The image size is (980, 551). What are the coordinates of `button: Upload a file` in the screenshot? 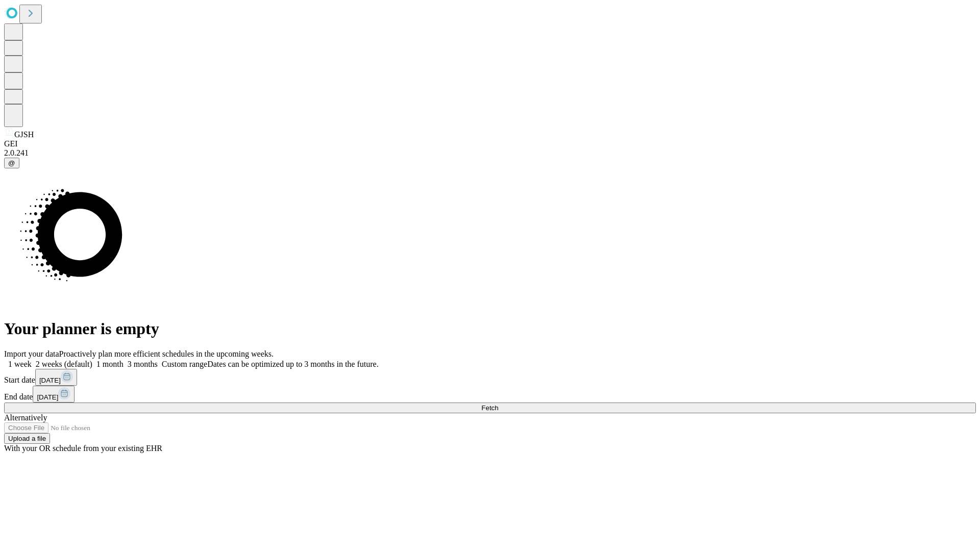 It's located at (27, 438).